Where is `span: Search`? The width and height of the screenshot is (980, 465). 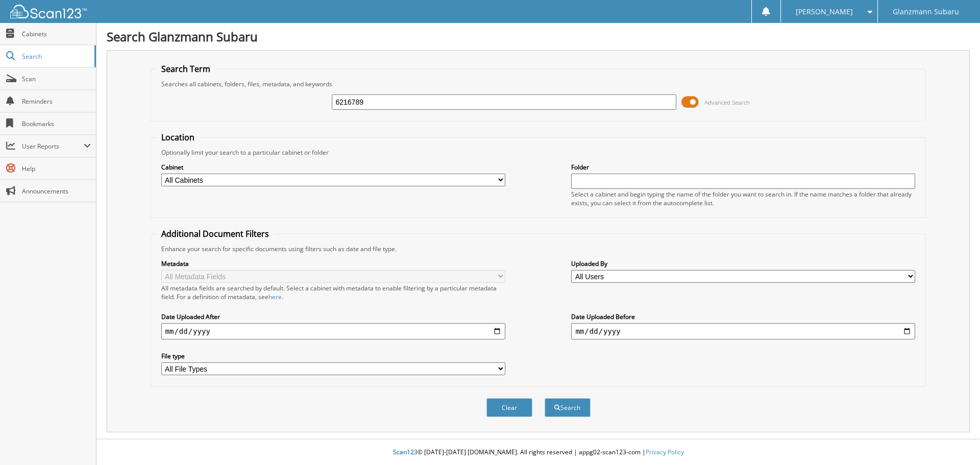
span: Search is located at coordinates (56, 56).